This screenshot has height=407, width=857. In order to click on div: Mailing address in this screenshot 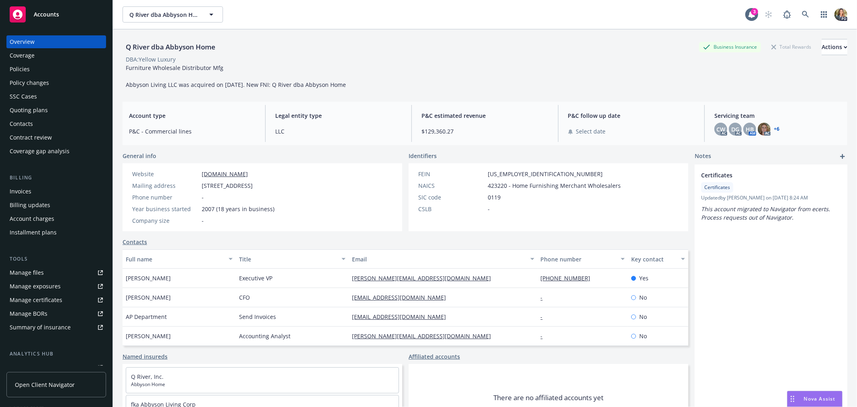, I will do `click(165, 185)`.